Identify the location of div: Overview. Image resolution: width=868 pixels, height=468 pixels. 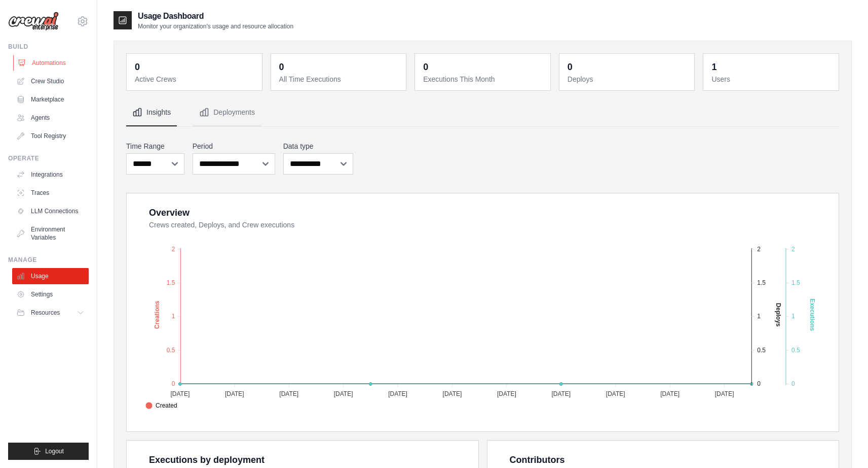
(170, 213).